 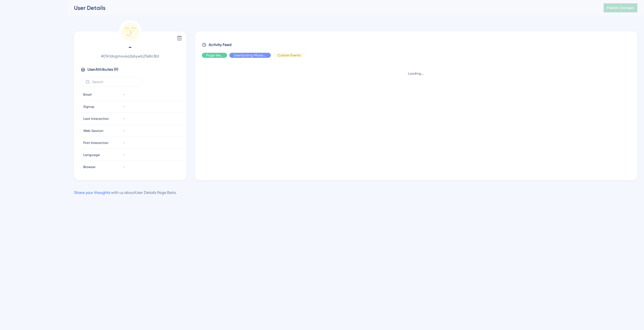 What do you see at coordinates (214, 55) in the screenshot?
I see `span: Page View` at bounding box center [214, 55].